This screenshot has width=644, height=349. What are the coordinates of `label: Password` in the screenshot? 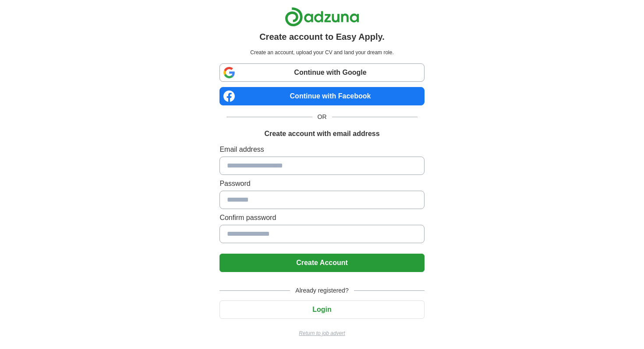 It's located at (322, 184).